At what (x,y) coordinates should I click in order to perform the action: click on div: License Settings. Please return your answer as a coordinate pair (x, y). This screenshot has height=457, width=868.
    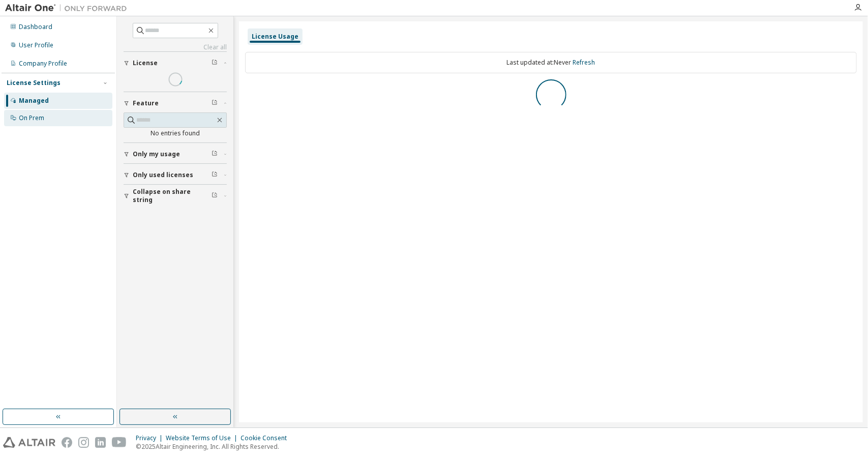
    Looking at the image, I should click on (34, 83).